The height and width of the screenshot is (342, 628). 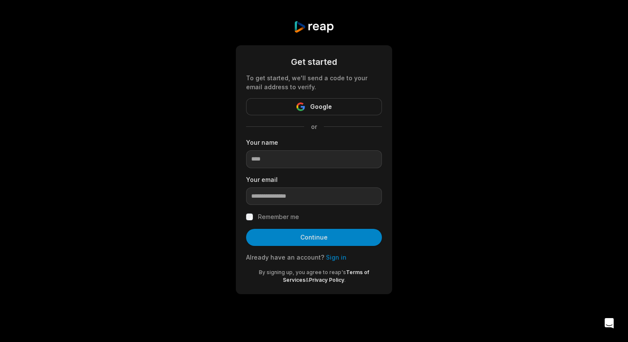 I want to click on span: By signing up, you agree to reap's, so click(x=302, y=272).